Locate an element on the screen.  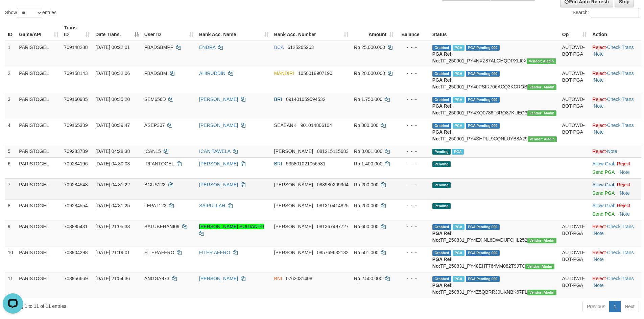
span: Copy 901014806104 to clipboard is located at coordinates (316, 125).